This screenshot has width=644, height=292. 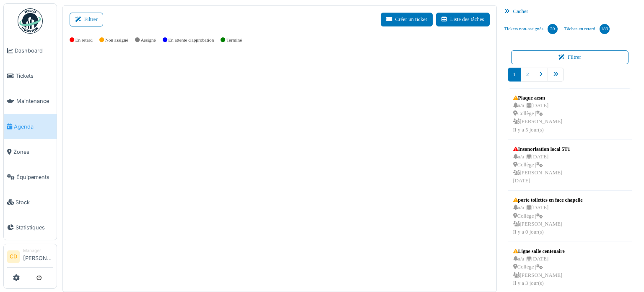 I want to click on button: Liste des tâches, so click(x=463, y=19).